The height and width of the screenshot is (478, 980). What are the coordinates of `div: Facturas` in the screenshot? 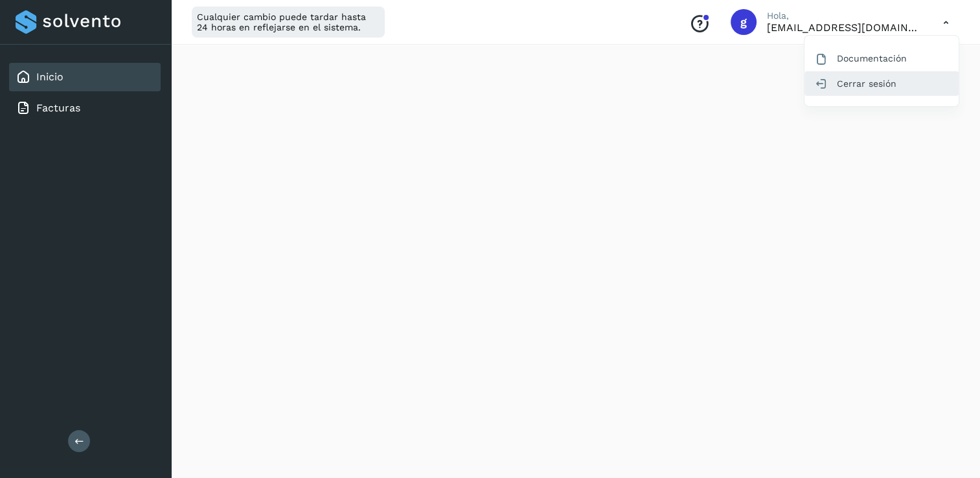 It's located at (84, 108).